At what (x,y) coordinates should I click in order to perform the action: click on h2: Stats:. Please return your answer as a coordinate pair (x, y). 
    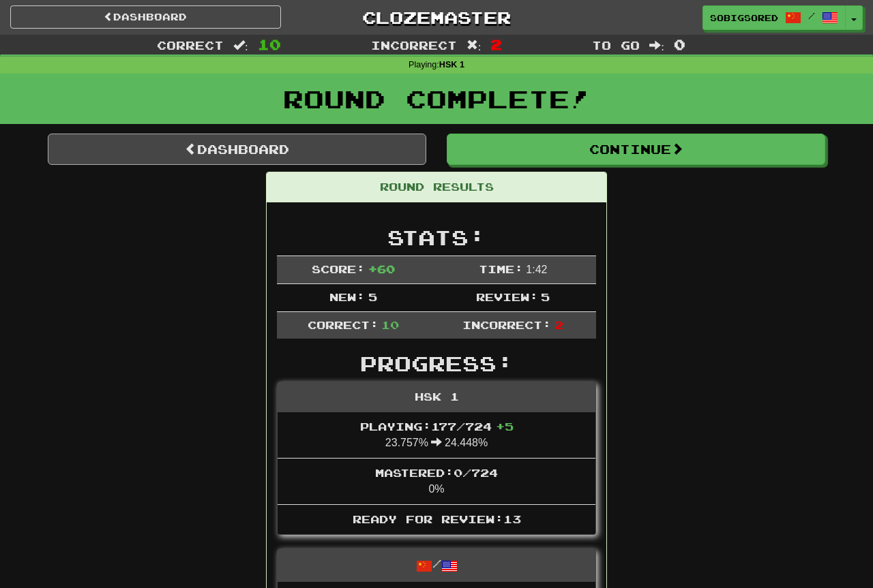
    Looking at the image, I should click on (436, 237).